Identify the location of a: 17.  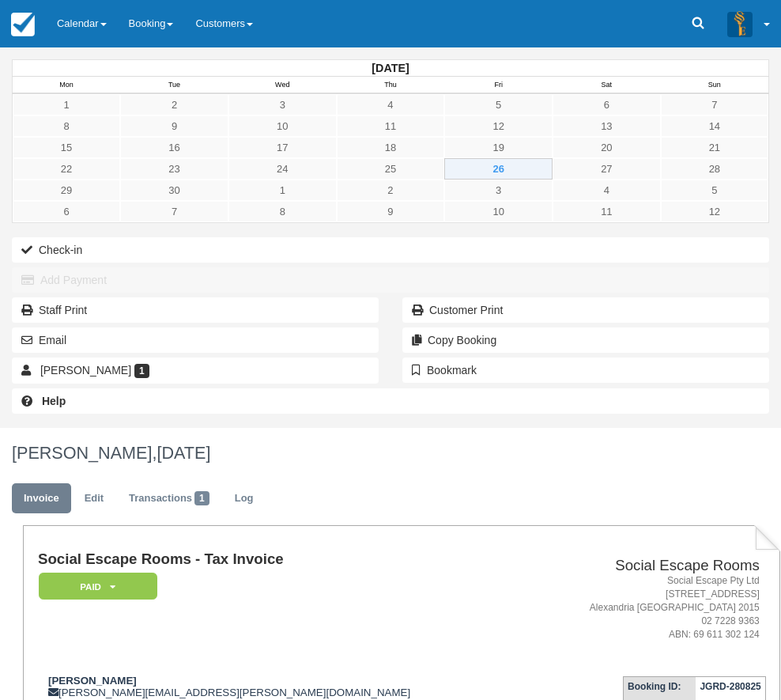
(283, 147).